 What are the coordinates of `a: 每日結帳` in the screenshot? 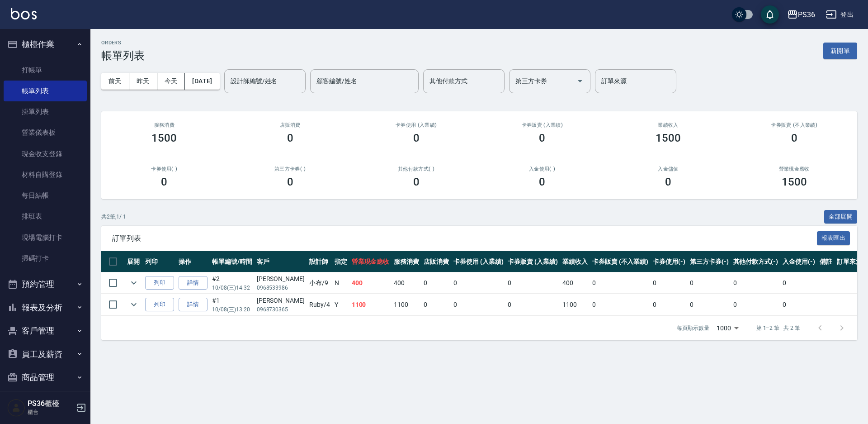 It's located at (45, 195).